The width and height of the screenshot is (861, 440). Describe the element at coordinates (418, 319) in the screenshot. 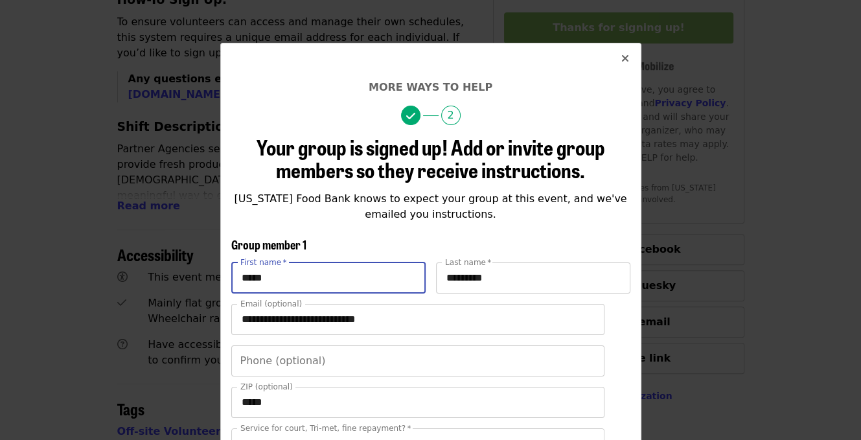

I see `input: Email (optional)` at that location.